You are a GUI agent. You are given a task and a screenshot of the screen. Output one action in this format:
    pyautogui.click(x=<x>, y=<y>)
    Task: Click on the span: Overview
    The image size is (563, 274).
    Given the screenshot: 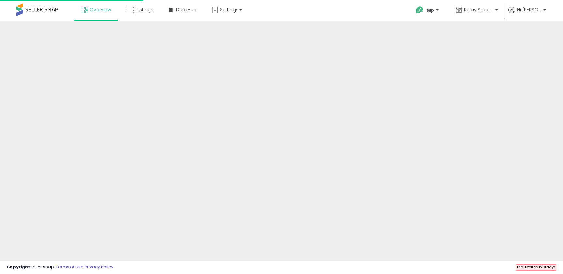 What is the action you would take?
    pyautogui.click(x=100, y=10)
    